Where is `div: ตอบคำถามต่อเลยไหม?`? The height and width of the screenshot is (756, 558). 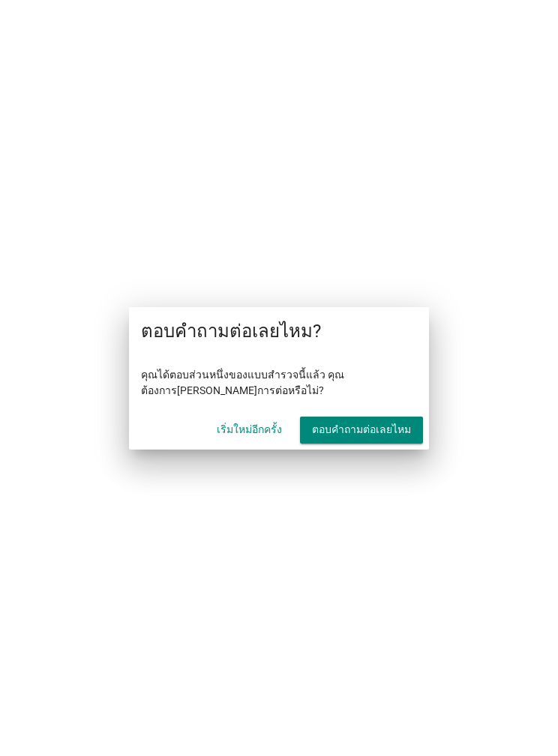 div: ตอบคำถามต่อเลยไหม? is located at coordinates (279, 331).